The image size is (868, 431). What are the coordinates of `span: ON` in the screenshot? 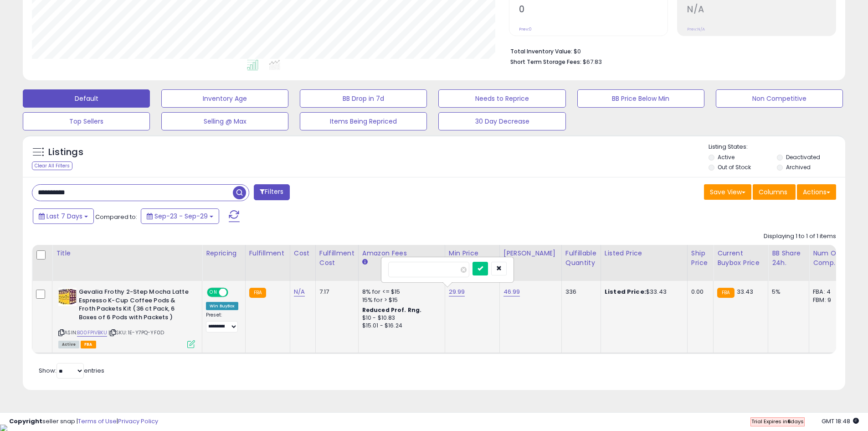 It's located at (214, 292).